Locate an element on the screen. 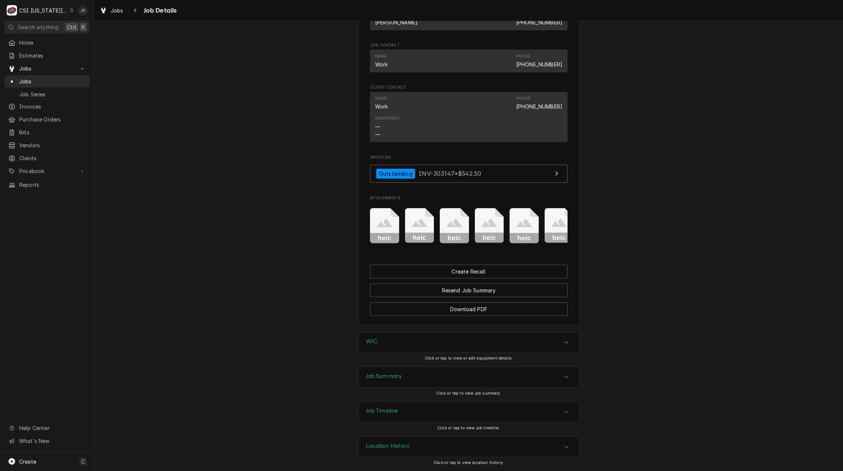 The image size is (843, 471). span: Job Contact is located at coordinates (469, 45).